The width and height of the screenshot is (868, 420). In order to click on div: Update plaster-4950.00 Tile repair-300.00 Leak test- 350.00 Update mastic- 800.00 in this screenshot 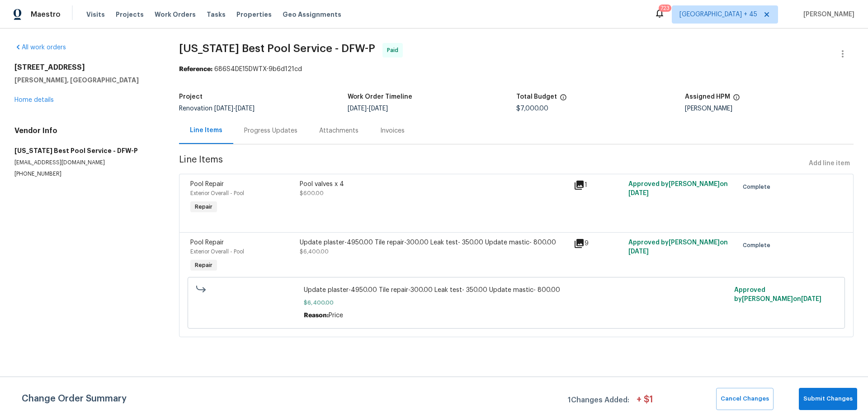, I will do `click(434, 242)`.